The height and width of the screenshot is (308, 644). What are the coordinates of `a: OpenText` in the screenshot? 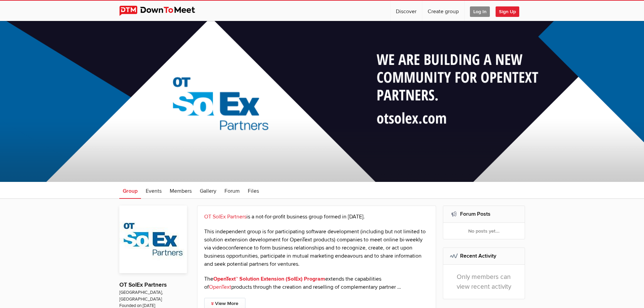 It's located at (220, 287).